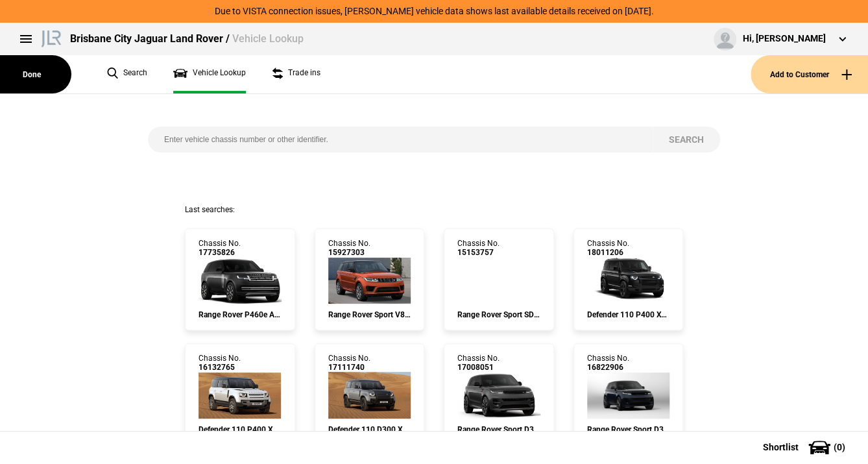 The image size is (868, 464). Describe the element at coordinates (809, 74) in the screenshot. I see `button: Add to Customer` at that location.